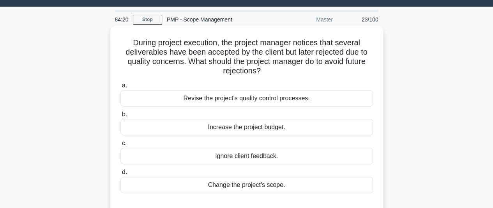 This screenshot has height=208, width=493. Describe the element at coordinates (124, 171) in the screenshot. I see `span: d.` at that location.